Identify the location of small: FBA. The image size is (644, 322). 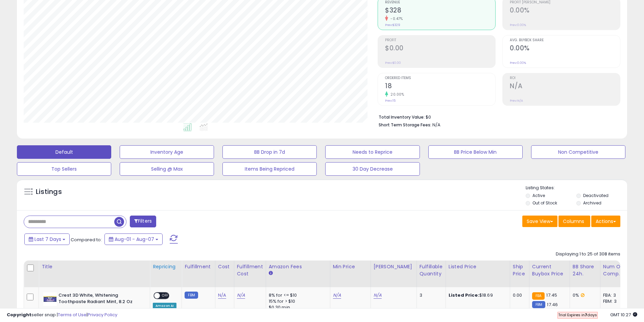
(538, 296).